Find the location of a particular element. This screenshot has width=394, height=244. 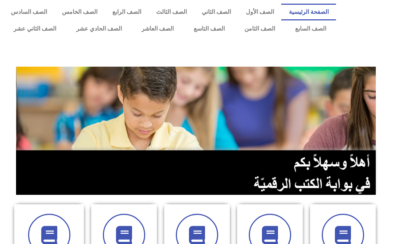

a: الصف الرابع is located at coordinates (127, 12).